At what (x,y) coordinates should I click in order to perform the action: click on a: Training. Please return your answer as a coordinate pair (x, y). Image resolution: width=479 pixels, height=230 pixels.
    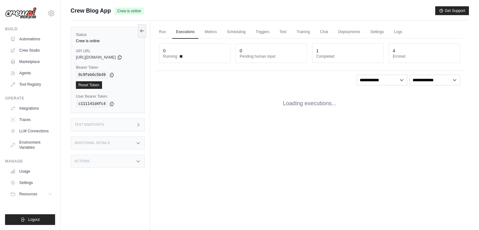
    Looking at the image, I should click on (303, 32).